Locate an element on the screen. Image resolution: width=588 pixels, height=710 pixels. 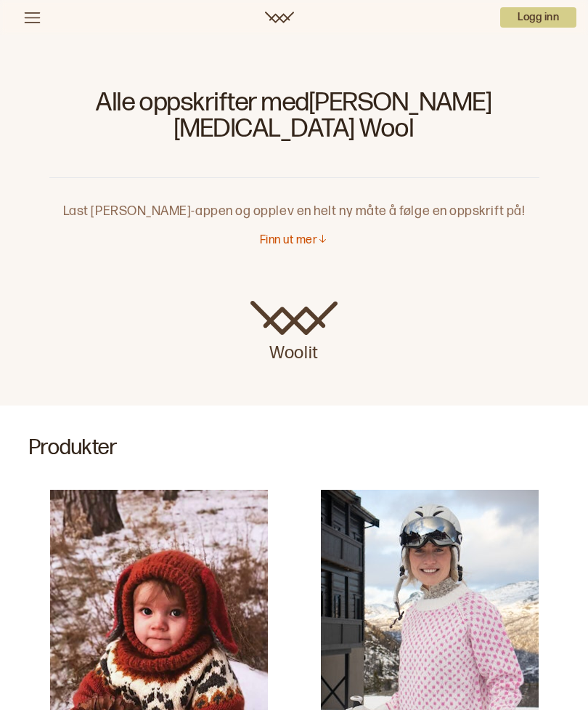
p: Finn ut mer is located at coordinates (288, 240).